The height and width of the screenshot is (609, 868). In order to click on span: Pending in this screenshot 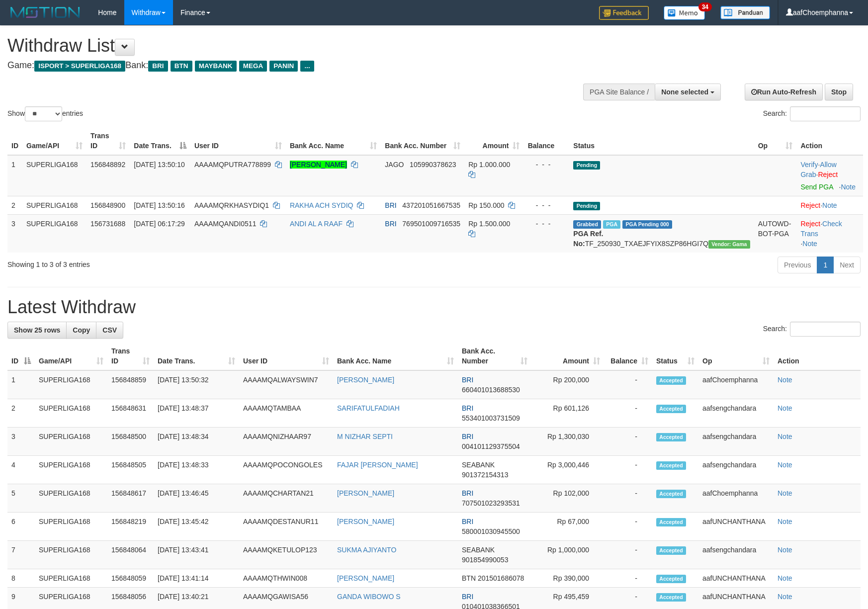, I will do `click(586, 165)`.